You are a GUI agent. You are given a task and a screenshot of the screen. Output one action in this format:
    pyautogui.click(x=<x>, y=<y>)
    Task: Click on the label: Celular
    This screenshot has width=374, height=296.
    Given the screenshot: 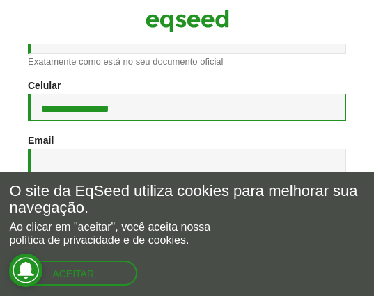 What is the action you would take?
    pyautogui.click(x=44, y=86)
    